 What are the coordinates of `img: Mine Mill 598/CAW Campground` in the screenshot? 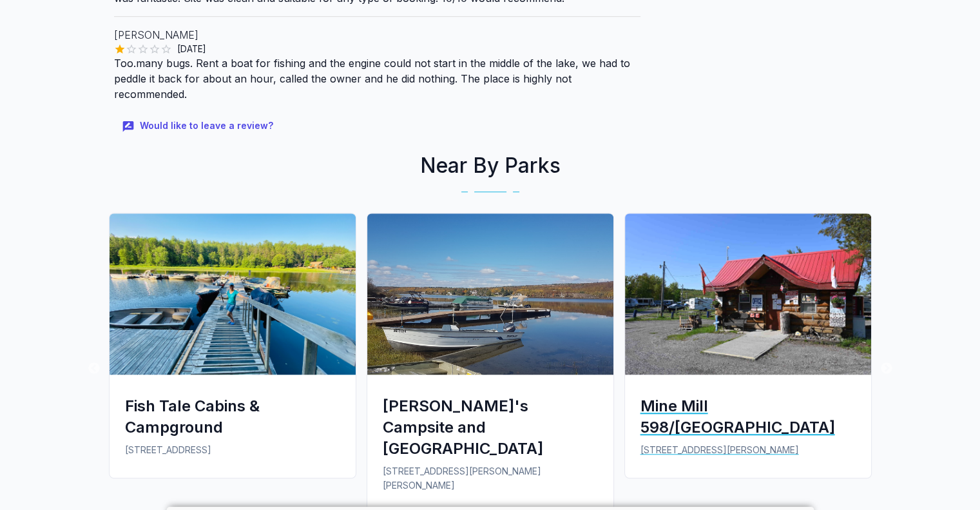 It's located at (748, 294).